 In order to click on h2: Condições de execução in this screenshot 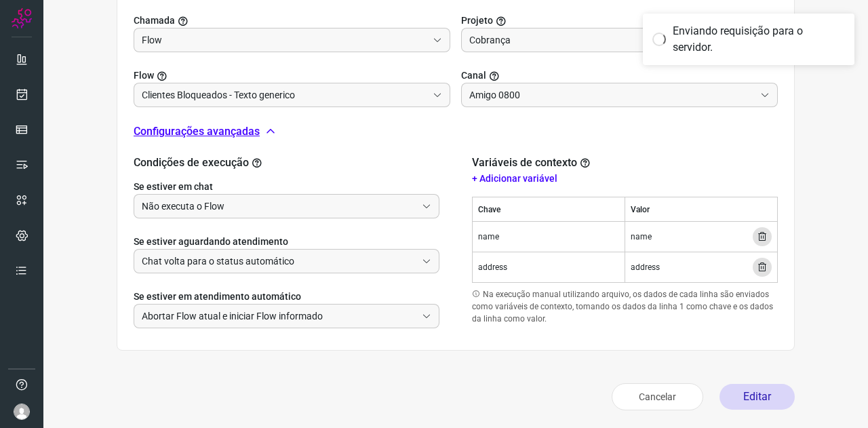, I will do `click(286, 162)`.